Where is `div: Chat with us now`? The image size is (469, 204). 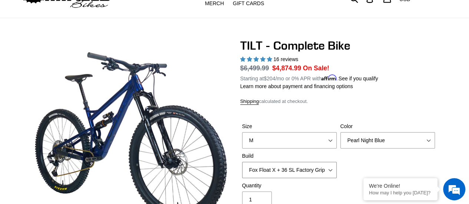 div: Chat with us now is located at coordinates (93, 46).